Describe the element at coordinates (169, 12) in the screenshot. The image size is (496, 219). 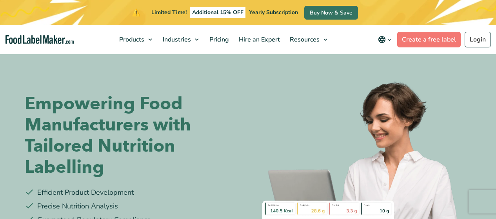
I see `span: Limited Time!` at that location.